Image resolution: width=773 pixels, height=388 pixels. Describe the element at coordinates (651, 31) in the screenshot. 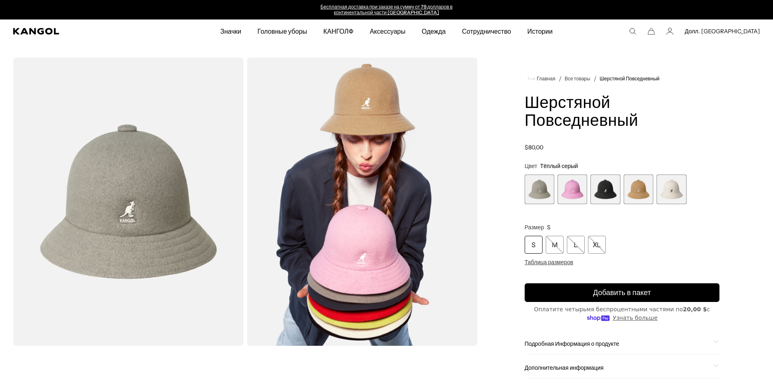

I see `button: Корзина` at that location.